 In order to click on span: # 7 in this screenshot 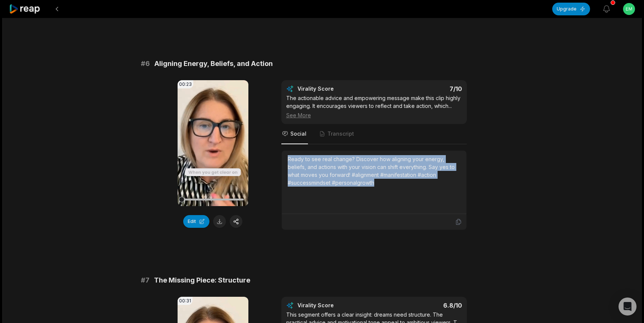, I will do `click(145, 280)`.